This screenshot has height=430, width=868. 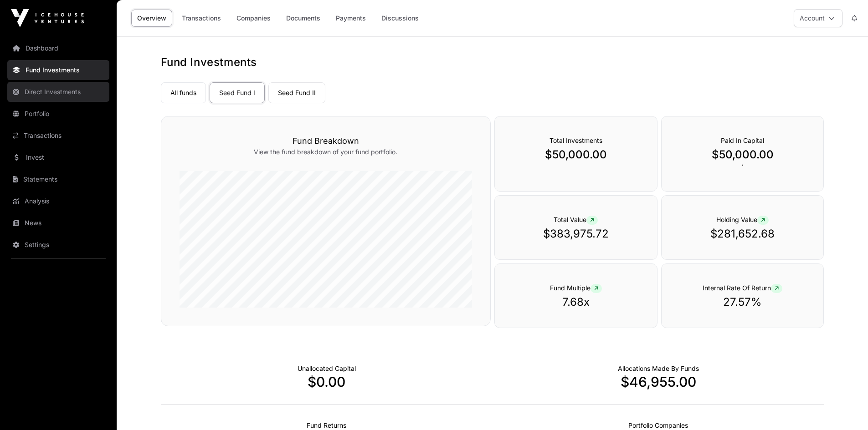 I want to click on span: Fund Multiple, so click(x=576, y=288).